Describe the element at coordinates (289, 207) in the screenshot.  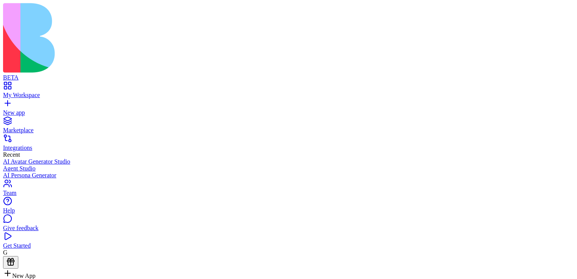
I see `a: Help` at that location.